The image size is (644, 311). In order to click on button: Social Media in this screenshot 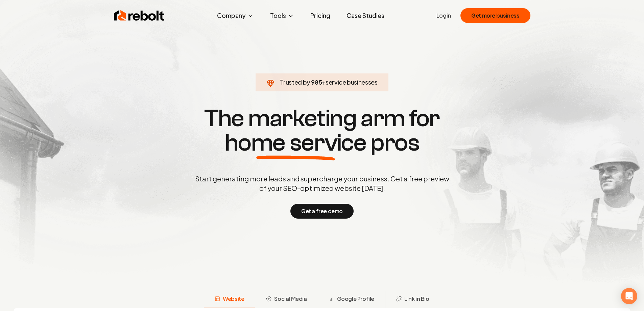, I will do `click(286, 299)`.